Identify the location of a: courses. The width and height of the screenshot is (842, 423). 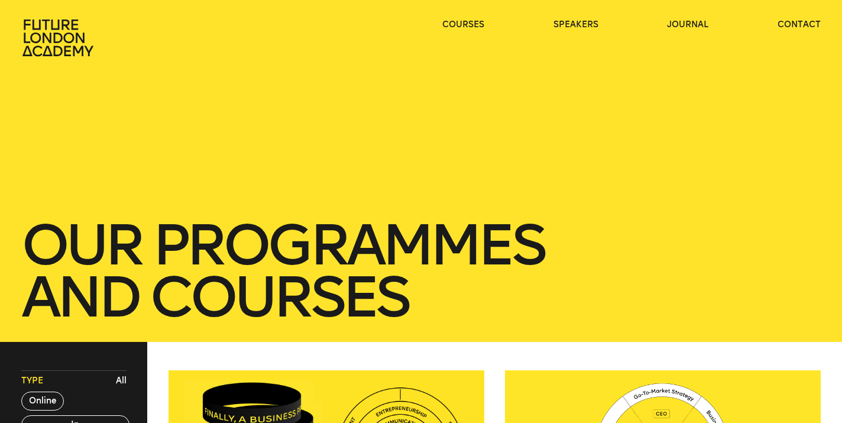
(463, 25).